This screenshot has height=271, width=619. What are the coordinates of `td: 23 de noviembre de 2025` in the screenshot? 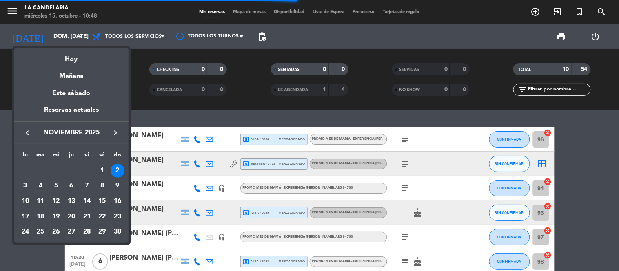 It's located at (117, 217).